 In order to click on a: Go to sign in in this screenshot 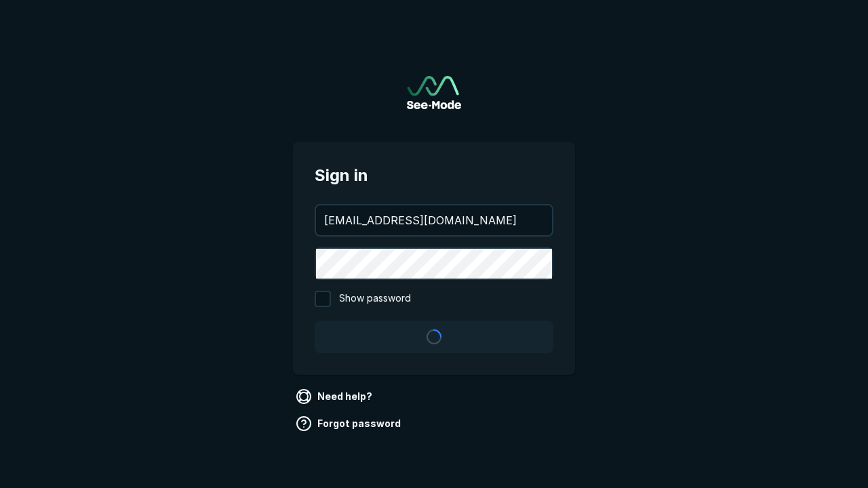, I will do `click(434, 92)`.